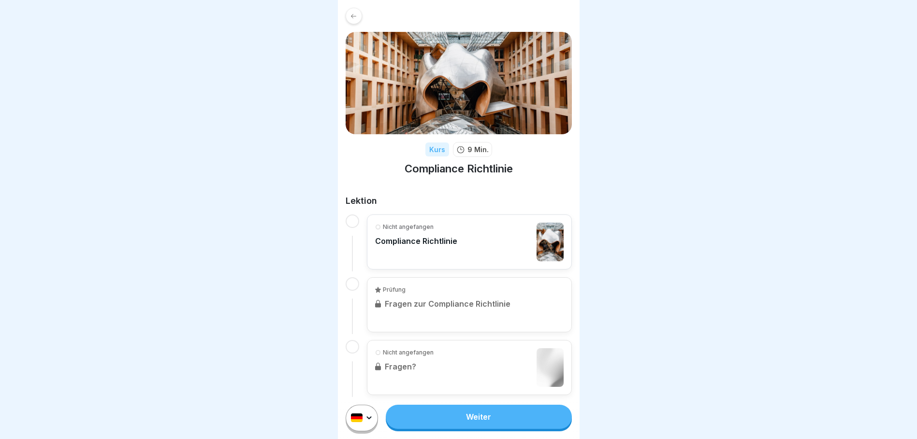 The width and height of the screenshot is (917, 439). What do you see at coordinates (459, 201) in the screenshot?
I see `h2: Lektion` at bounding box center [459, 201].